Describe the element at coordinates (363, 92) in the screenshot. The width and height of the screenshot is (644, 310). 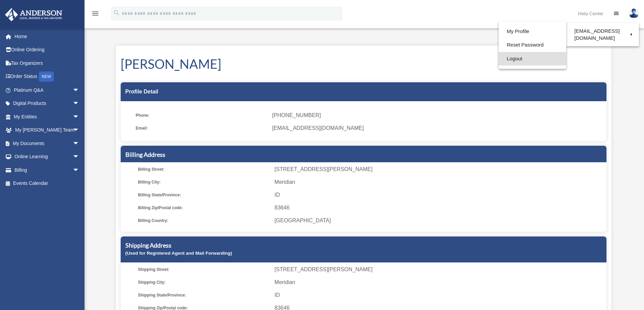
I see `div: Profile Detail` at that location.